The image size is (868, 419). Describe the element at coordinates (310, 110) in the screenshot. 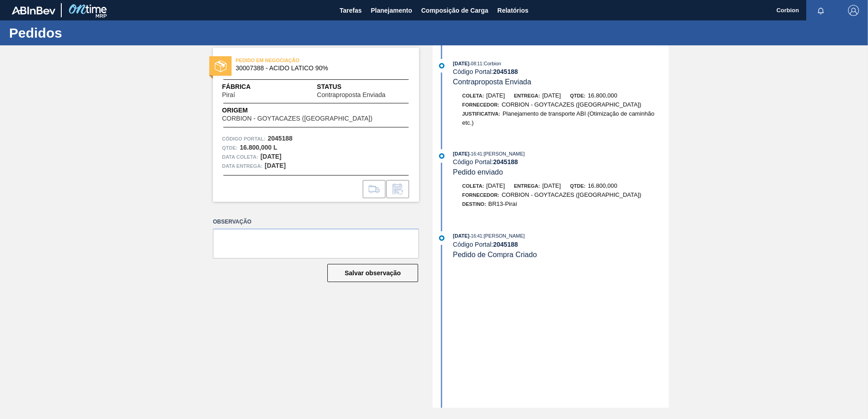

I see `span: Origem` at that location.